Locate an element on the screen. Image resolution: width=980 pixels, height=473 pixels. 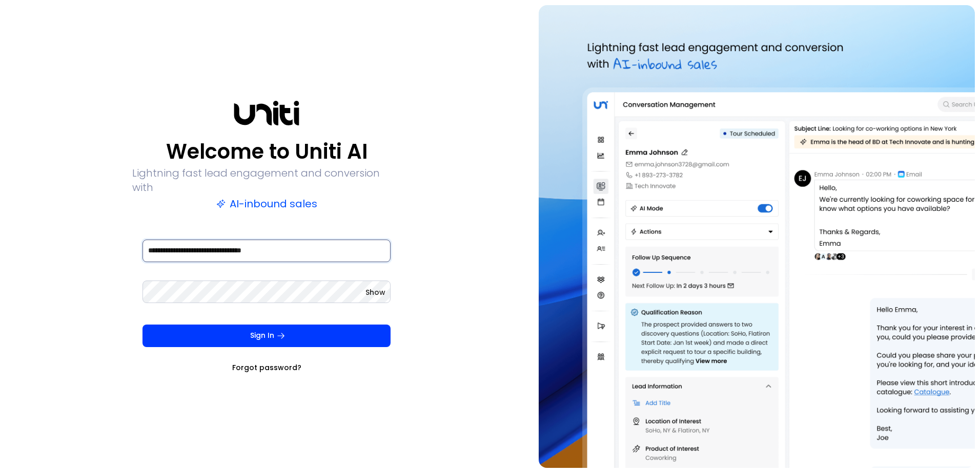
p: Lightning fast lead engagement and conversion with is located at coordinates (266, 181).